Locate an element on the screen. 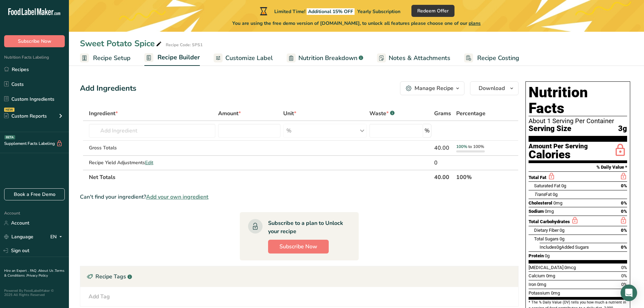  span: Recipe Builder is located at coordinates (178, 57).